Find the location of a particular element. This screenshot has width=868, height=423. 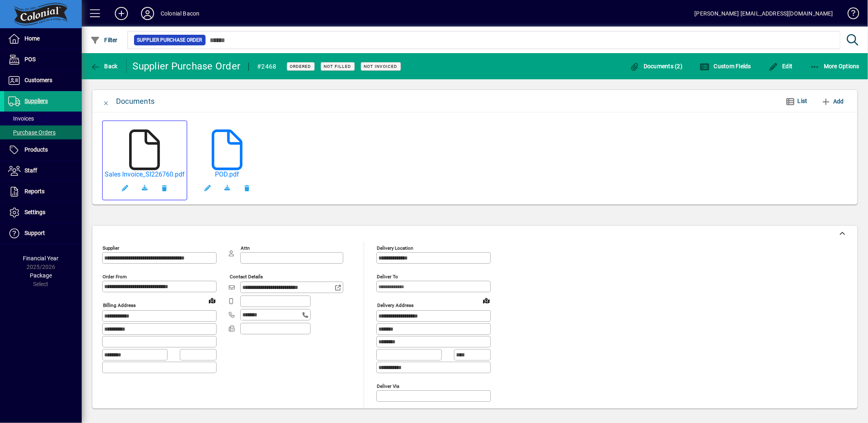

span: More Options is located at coordinates (835, 66).